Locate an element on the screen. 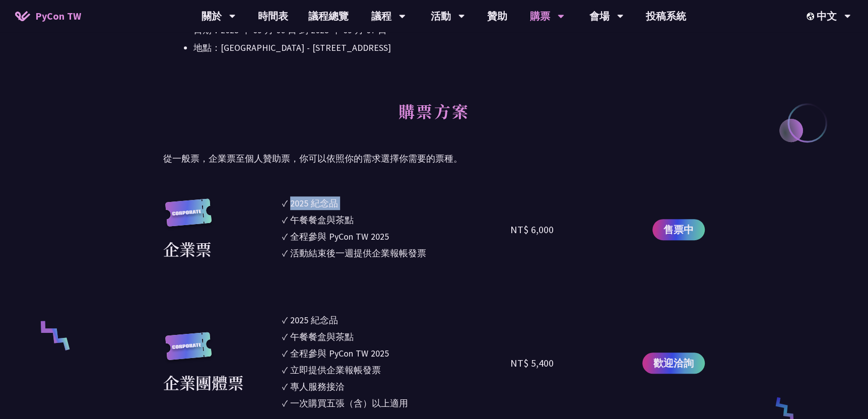 This screenshot has width=868, height=419. a: 售票中 is located at coordinates (678, 229).